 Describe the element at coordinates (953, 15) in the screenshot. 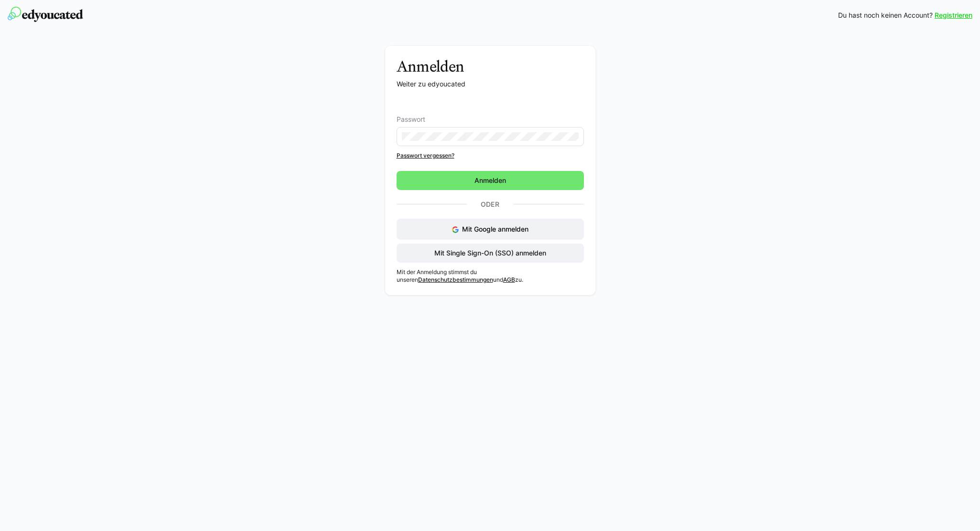

I see `a: Registrieren` at that location.